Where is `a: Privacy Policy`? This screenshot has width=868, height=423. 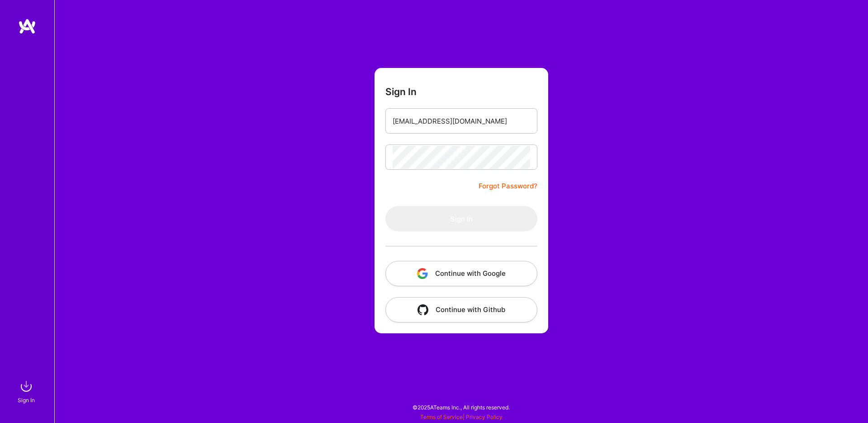 a: Privacy Policy is located at coordinates (484, 417).